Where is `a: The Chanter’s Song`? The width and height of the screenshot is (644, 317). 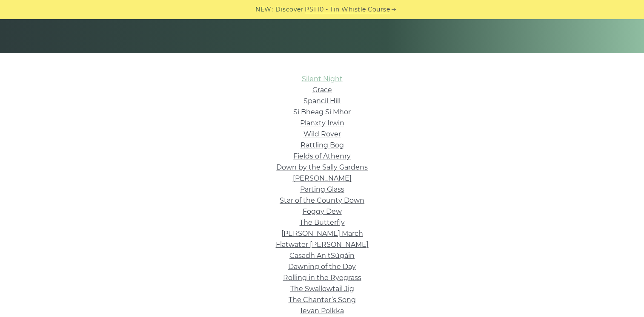
a: The Chanter’s Song is located at coordinates (322, 300).